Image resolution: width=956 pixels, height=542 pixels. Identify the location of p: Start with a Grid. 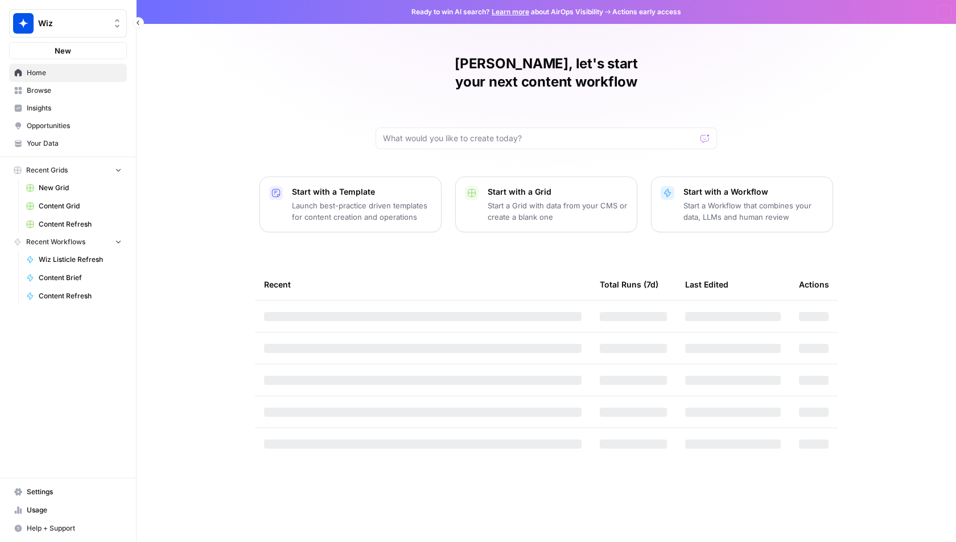
(558, 192).